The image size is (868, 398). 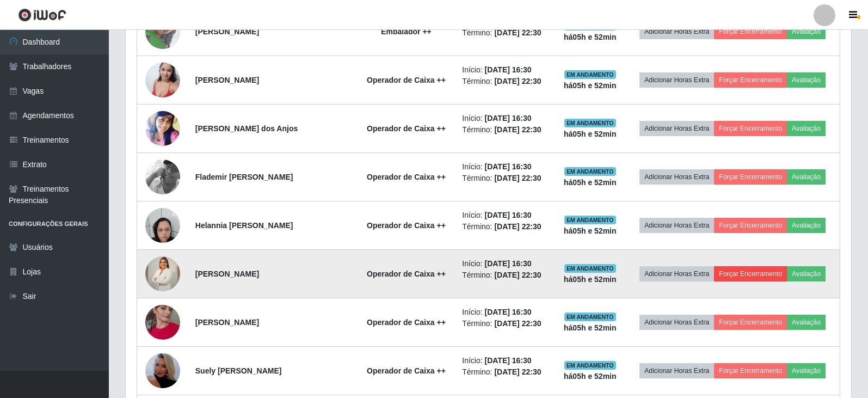 What do you see at coordinates (42, 15) in the screenshot?
I see `img: CoreUI Logo` at bounding box center [42, 15].